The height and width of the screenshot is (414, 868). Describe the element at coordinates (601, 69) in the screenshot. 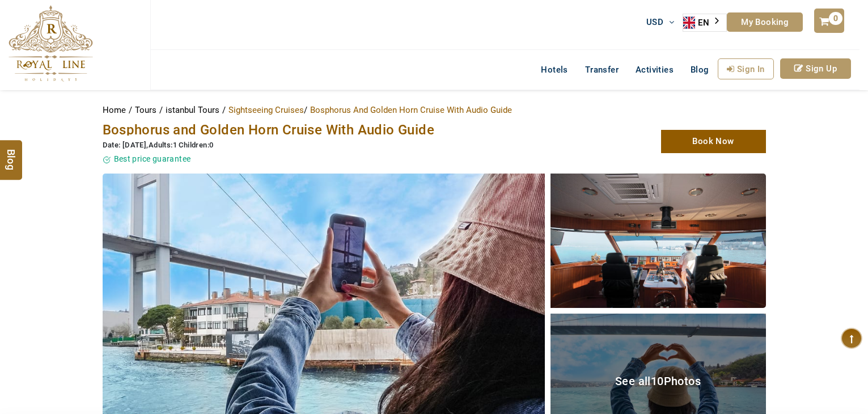

I see `a: Transfer` at that location.